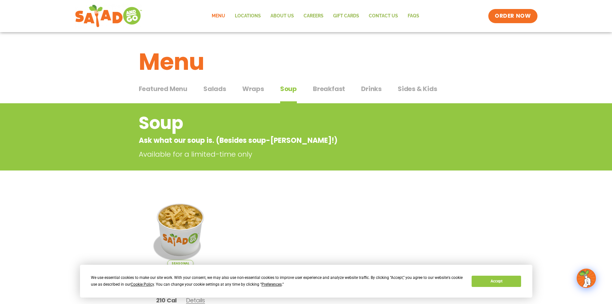 The width and height of the screenshot is (612, 304). I want to click on div: We use essential cookies to make our site work. With your consent, we may also use non-essential ..., so click(277, 281).